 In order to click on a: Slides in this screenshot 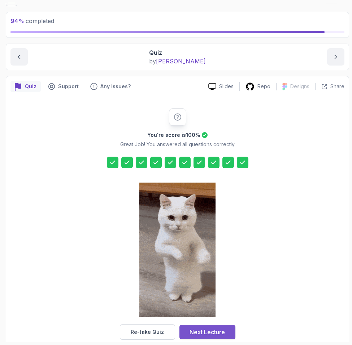, I will do `click(221, 87)`.